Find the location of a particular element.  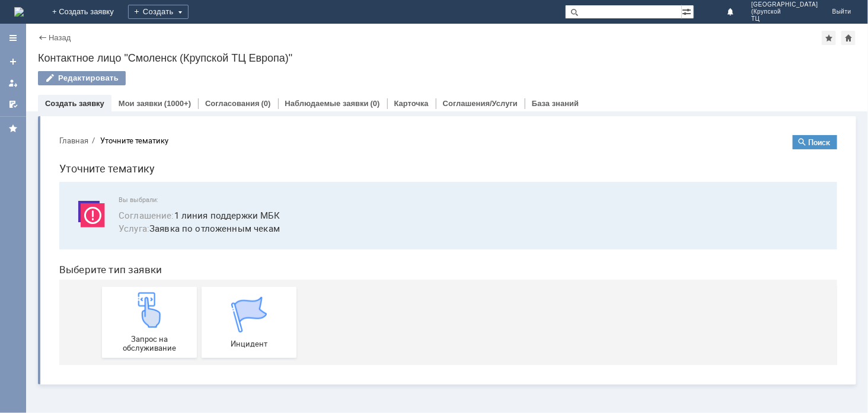

button: Соглашение:1 линия поддержки МБК is located at coordinates (149, 89).